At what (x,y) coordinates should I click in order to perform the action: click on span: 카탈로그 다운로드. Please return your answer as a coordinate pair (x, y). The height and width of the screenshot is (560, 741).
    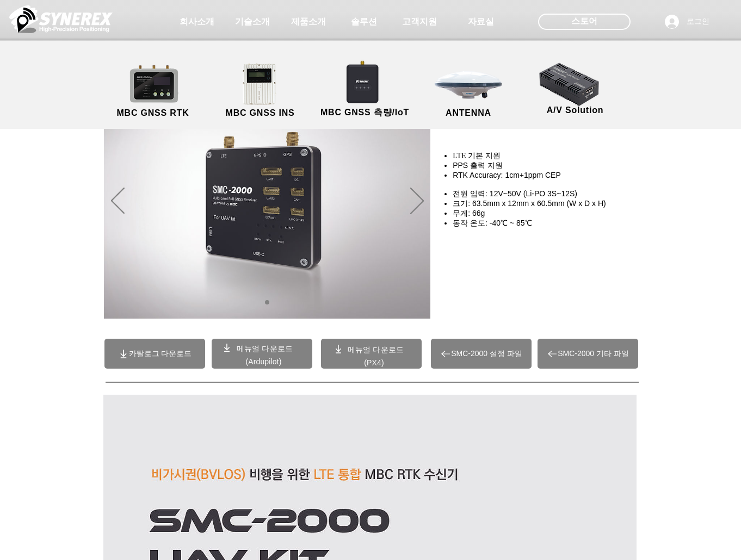
    Looking at the image, I should click on (160, 354).